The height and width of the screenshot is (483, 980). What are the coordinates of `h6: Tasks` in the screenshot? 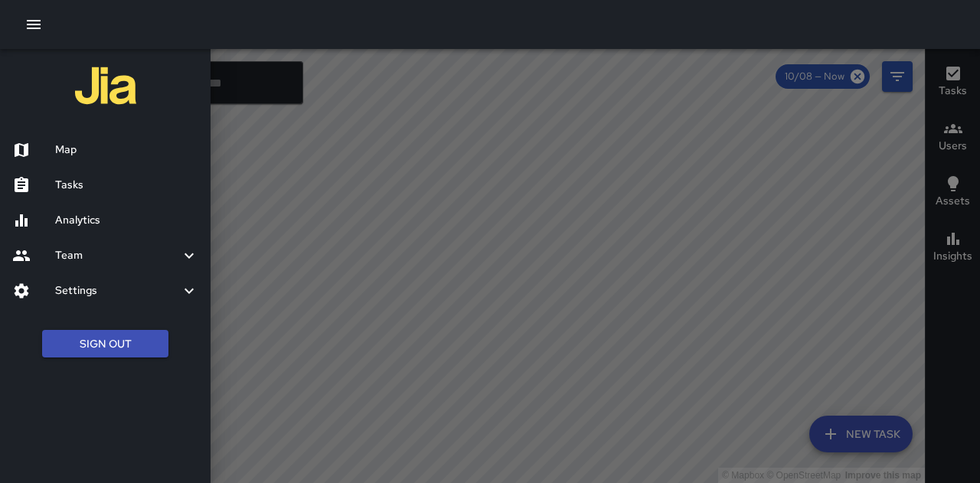 It's located at (126, 185).